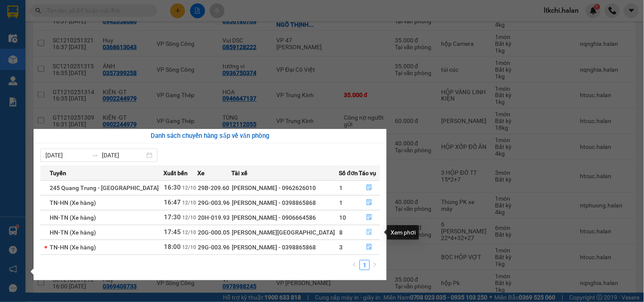 This screenshot has width=644, height=302. I want to click on button: right, so click(375, 265).